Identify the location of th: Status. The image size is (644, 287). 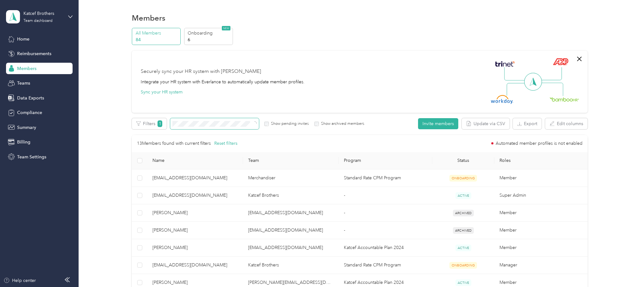
(463, 160).